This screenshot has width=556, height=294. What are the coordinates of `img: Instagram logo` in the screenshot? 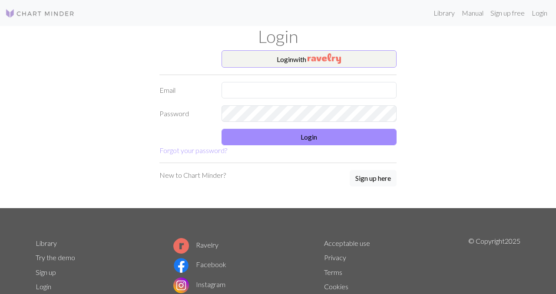 It's located at (181, 286).